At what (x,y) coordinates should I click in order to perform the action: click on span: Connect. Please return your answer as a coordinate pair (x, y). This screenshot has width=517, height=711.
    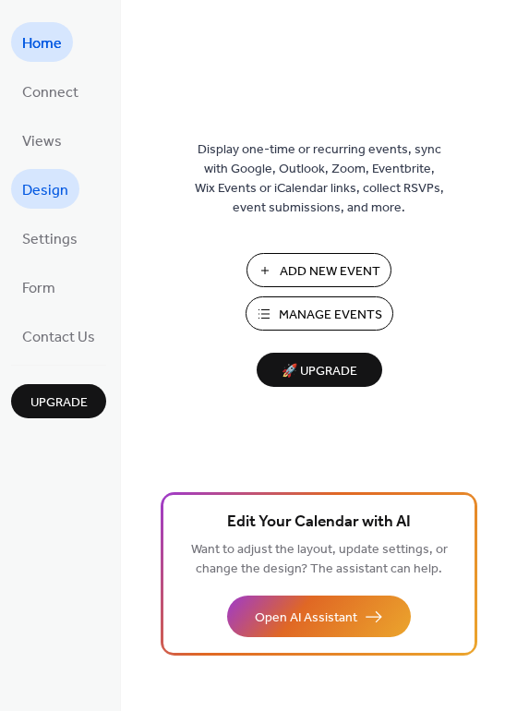
    Looking at the image, I should click on (50, 92).